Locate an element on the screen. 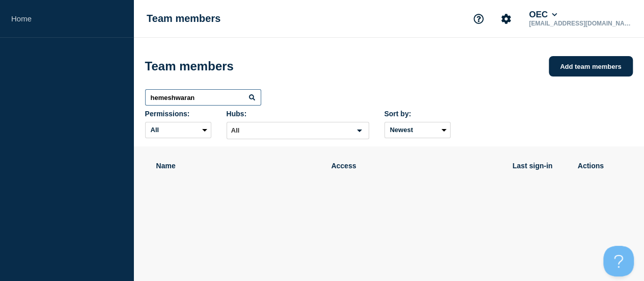 Image resolution: width=644 pixels, height=281 pixels. button: Account settings is located at coordinates (506, 19).